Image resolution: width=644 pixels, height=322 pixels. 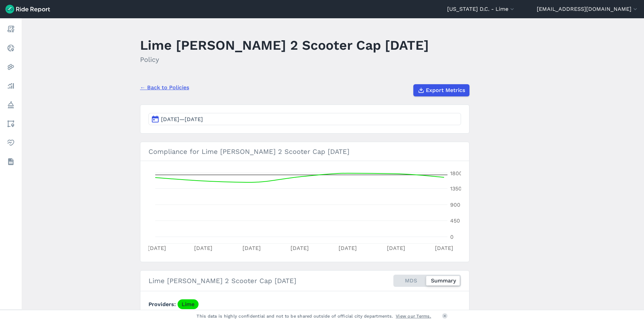 I want to click on a: Policy, so click(x=11, y=105).